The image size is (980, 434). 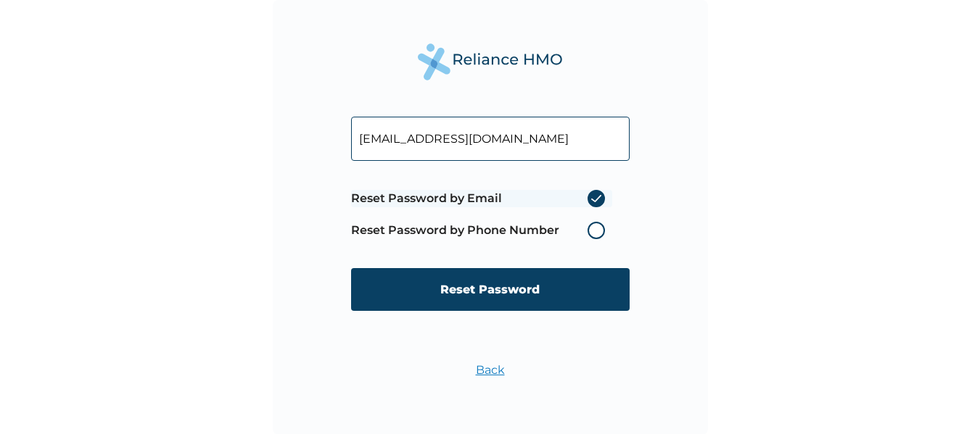 I want to click on label: Reset Password by Email, so click(x=481, y=198).